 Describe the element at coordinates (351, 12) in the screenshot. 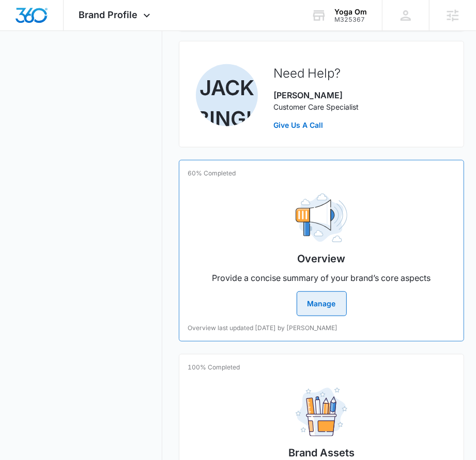

I see `div: account name` at that location.